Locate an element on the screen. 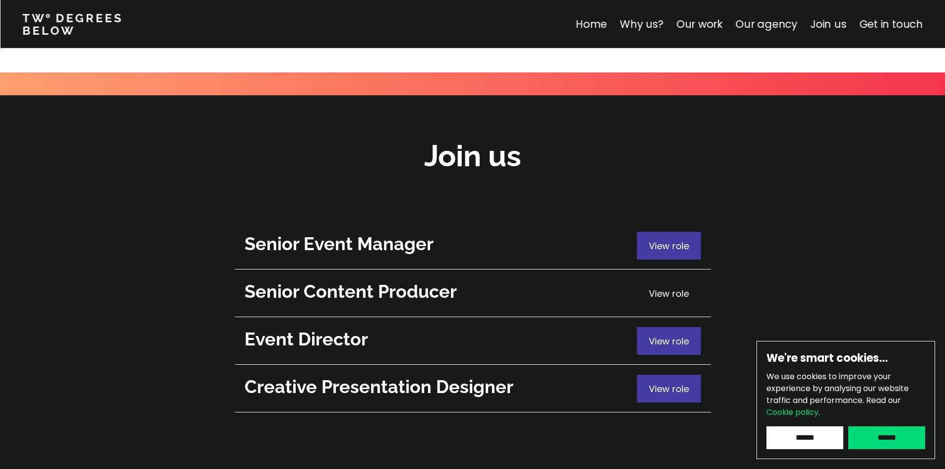 The width and height of the screenshot is (945, 469). a: Cookie policy is located at coordinates (792, 412).